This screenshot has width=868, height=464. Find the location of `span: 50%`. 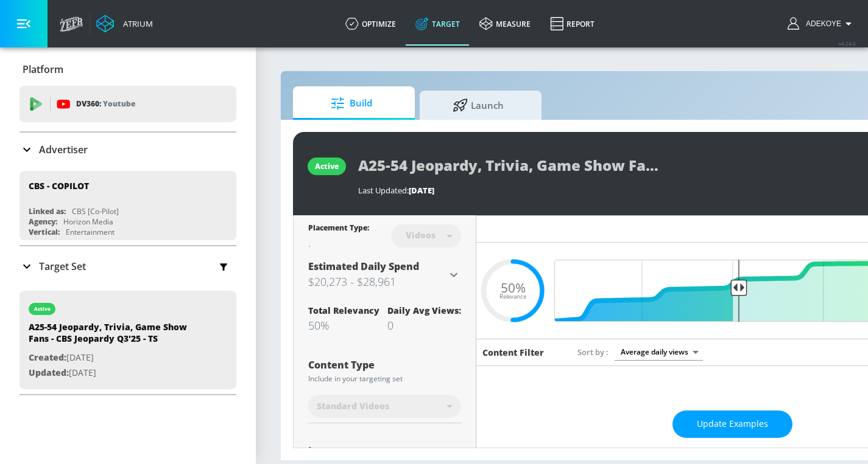

span: 50% is located at coordinates (513, 287).